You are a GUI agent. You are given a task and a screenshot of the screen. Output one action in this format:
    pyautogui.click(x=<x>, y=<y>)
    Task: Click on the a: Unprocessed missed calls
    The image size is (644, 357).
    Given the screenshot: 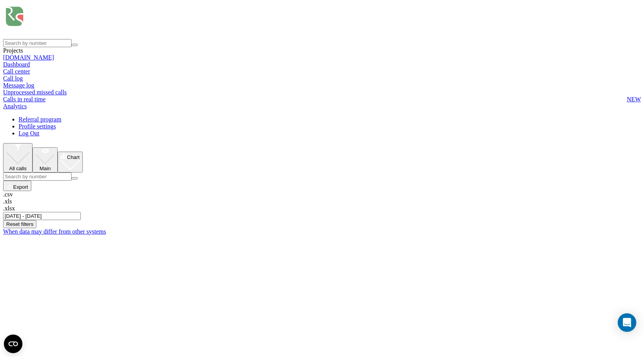 What is the action you would take?
    pyautogui.click(x=322, y=92)
    